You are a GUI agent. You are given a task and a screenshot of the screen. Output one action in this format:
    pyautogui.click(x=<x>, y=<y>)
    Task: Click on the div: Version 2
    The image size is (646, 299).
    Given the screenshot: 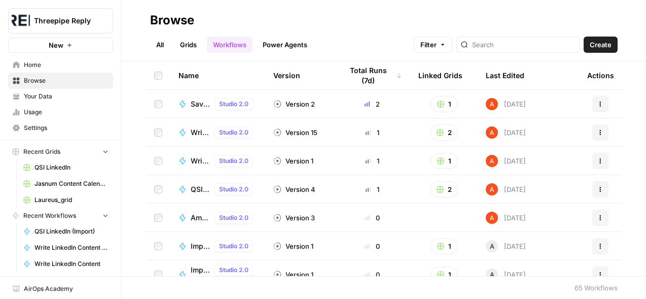 What is the action you would take?
    pyautogui.click(x=294, y=104)
    